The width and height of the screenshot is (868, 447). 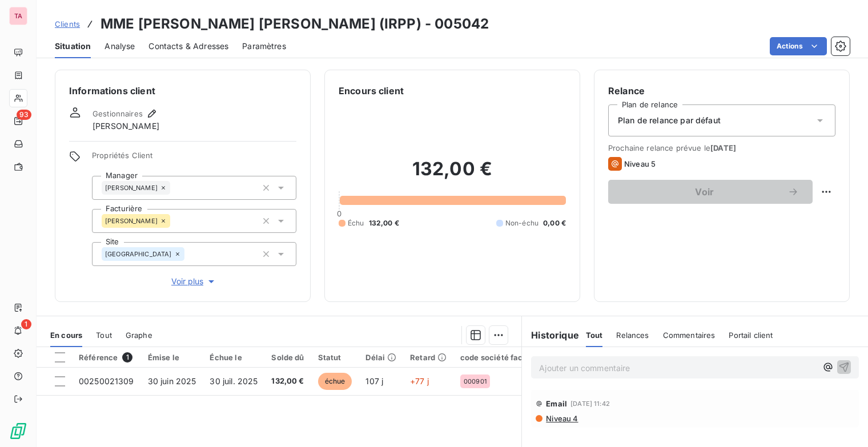 What do you see at coordinates (18, 431) in the screenshot?
I see `img: Logo LeanPay` at bounding box center [18, 431].